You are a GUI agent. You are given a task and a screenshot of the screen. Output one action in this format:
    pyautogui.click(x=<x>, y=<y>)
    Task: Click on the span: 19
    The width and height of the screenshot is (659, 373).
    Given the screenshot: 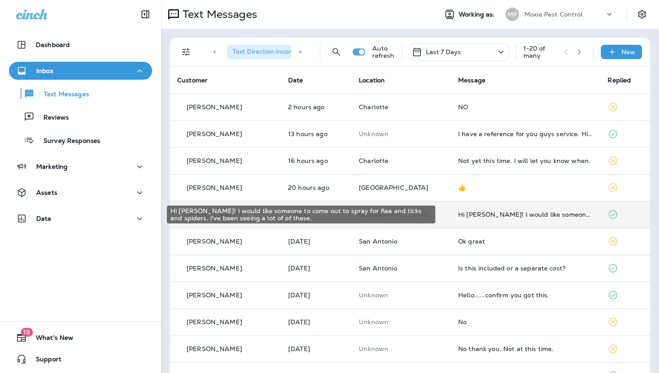 What is the action you would take?
    pyautogui.click(x=26, y=332)
    